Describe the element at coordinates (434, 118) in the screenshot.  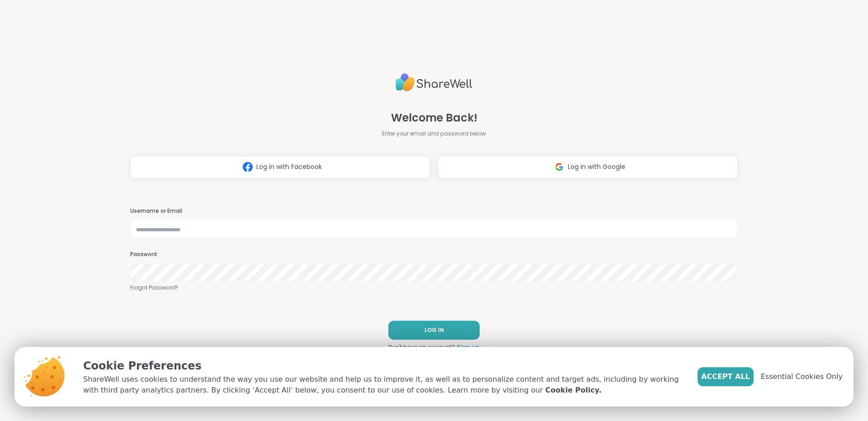
I see `span: Welcome Back!` at that location.